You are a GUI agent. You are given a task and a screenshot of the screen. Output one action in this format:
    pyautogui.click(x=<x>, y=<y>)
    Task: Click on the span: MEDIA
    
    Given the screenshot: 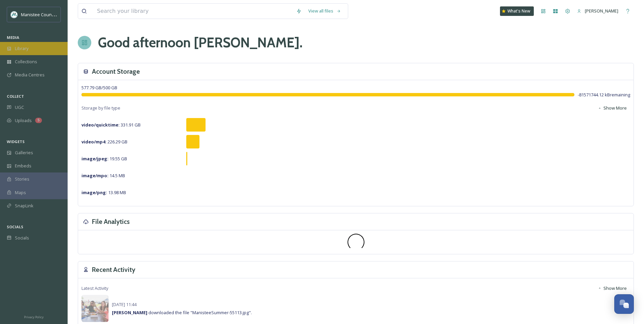 What is the action you would take?
    pyautogui.click(x=13, y=37)
    